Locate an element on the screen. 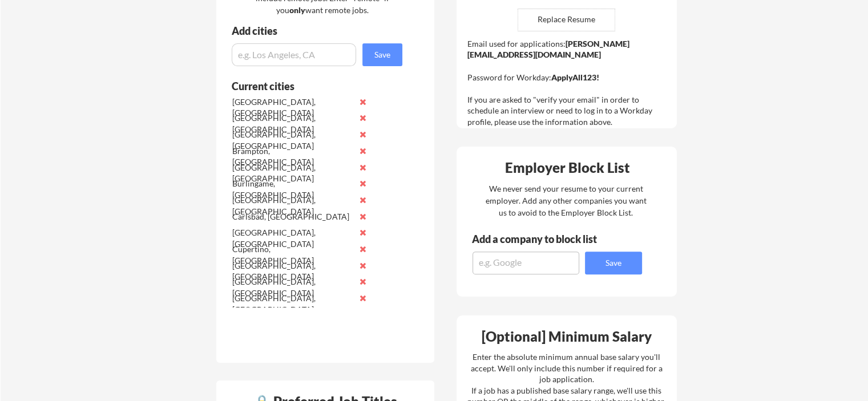 This screenshot has height=401, width=868. div: We never send your resume to your current employer. Add any other companies you want us to avoid ... is located at coordinates (565, 200).